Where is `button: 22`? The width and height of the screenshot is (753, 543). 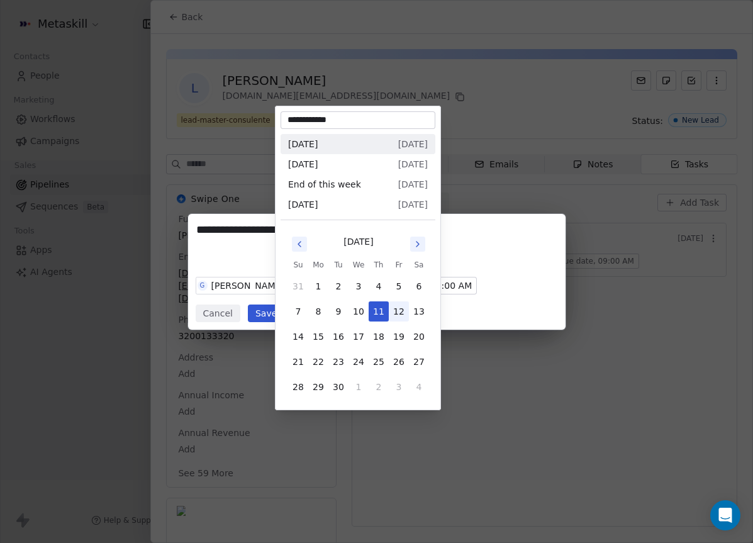 button: 22 is located at coordinates (318, 362).